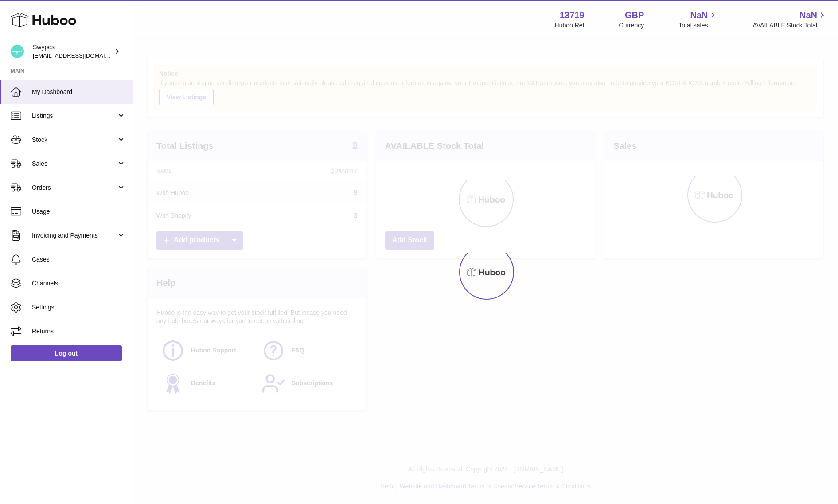 The height and width of the screenshot is (504, 838). I want to click on strong: GBP, so click(634, 15).